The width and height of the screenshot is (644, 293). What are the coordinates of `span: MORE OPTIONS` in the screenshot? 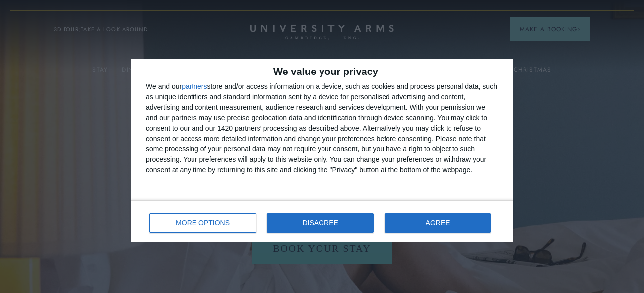 It's located at (203, 223).